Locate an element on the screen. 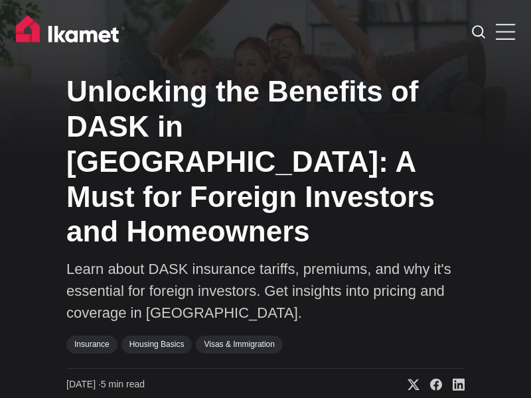  a: Share on Facebook is located at coordinates (431, 385).